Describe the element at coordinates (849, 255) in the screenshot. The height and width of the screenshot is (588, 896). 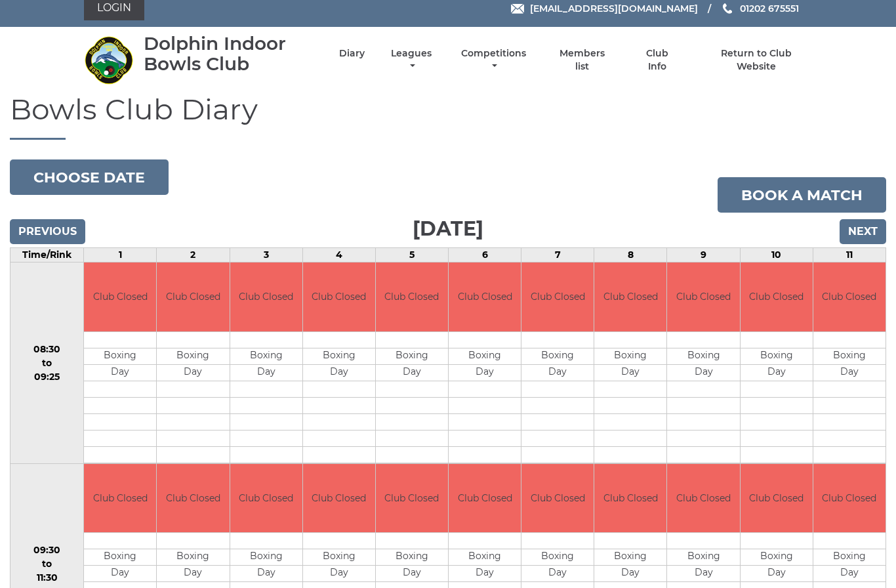
I see `td: 11` at that location.